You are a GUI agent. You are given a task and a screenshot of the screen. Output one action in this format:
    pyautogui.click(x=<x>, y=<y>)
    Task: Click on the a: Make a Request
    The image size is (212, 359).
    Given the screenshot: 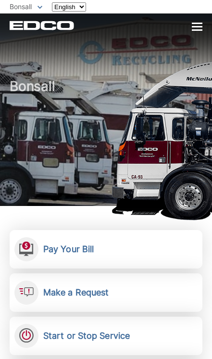 What is the action you would take?
    pyautogui.click(x=106, y=293)
    